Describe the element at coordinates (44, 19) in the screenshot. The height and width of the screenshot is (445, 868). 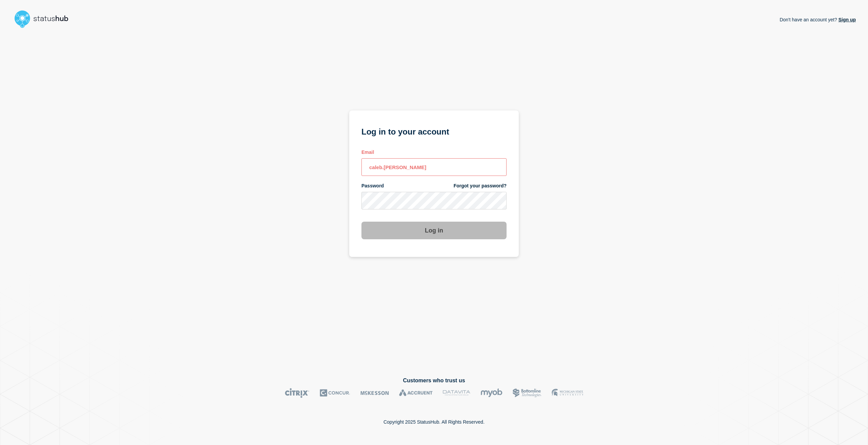
I see `img: StatusHub logo` at that location.